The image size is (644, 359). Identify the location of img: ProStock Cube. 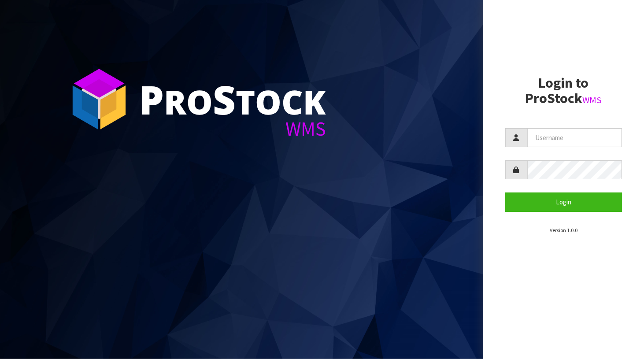
(99, 99).